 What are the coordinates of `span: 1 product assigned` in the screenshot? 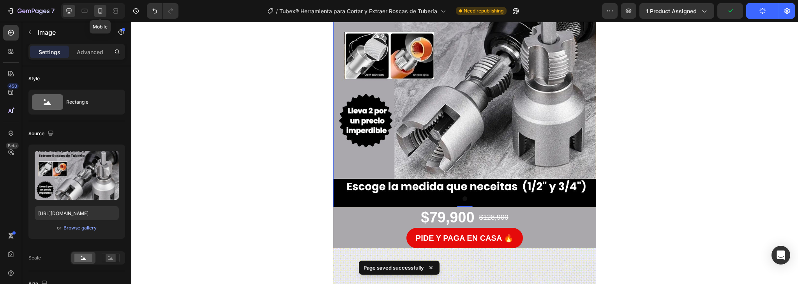 It's located at (671, 11).